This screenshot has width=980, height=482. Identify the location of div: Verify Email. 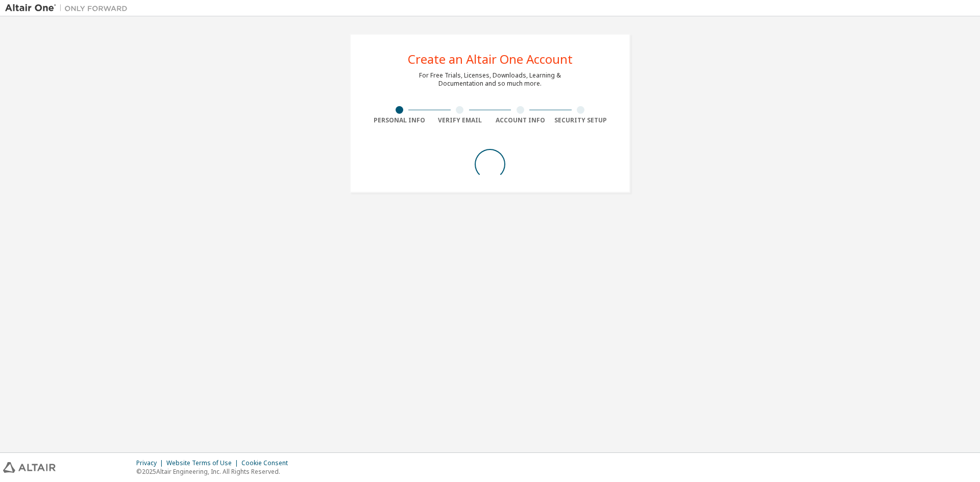
(460, 121).